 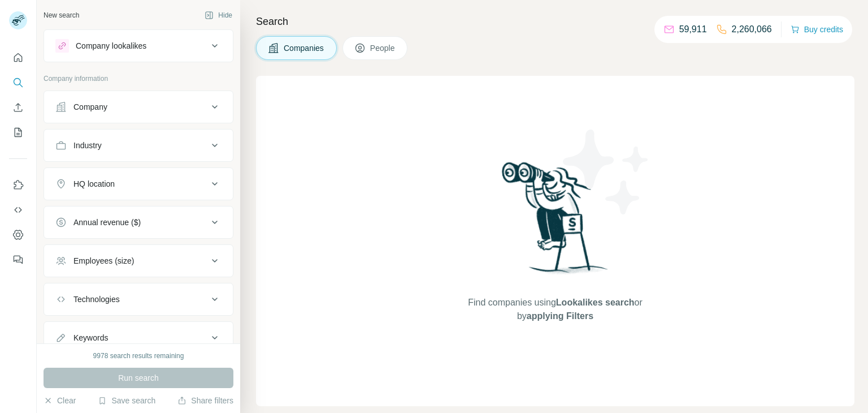 What do you see at coordinates (218, 15) in the screenshot?
I see `button: Hide` at bounding box center [218, 15].